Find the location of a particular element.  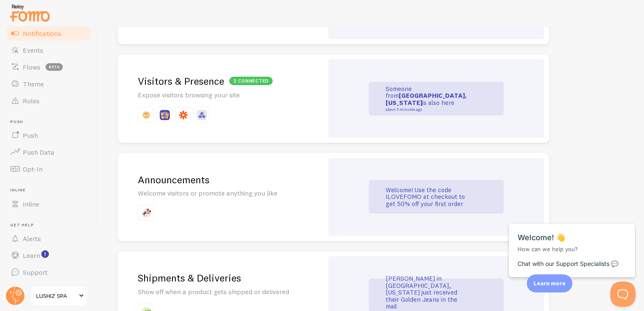

span: Push Data is located at coordinates (39, 152).